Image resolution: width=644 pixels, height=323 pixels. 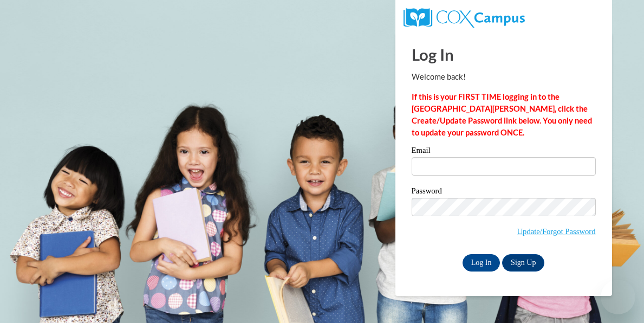 What do you see at coordinates (482, 263) in the screenshot?
I see `input: Log In` at bounding box center [482, 263].